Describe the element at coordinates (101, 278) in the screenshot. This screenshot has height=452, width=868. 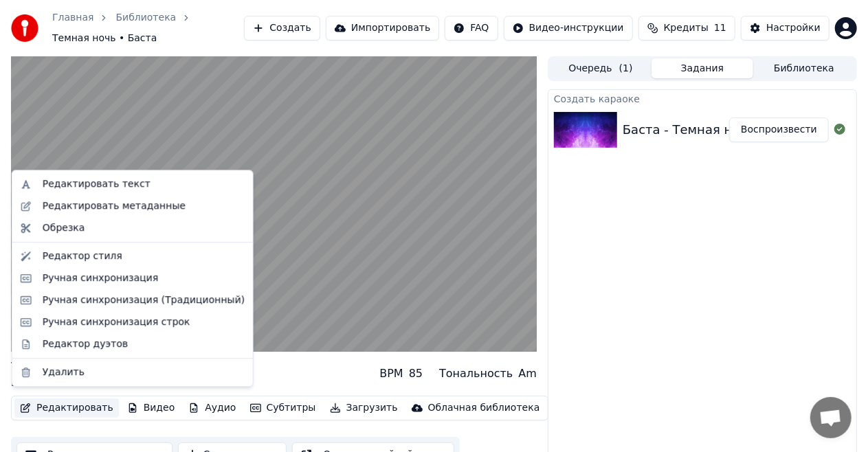
I see `div: Ручная синхронизация` at that location.